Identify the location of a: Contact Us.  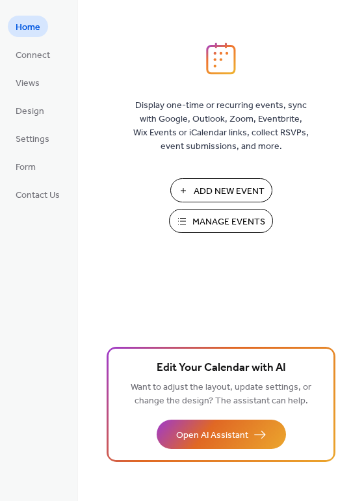
(38, 194).